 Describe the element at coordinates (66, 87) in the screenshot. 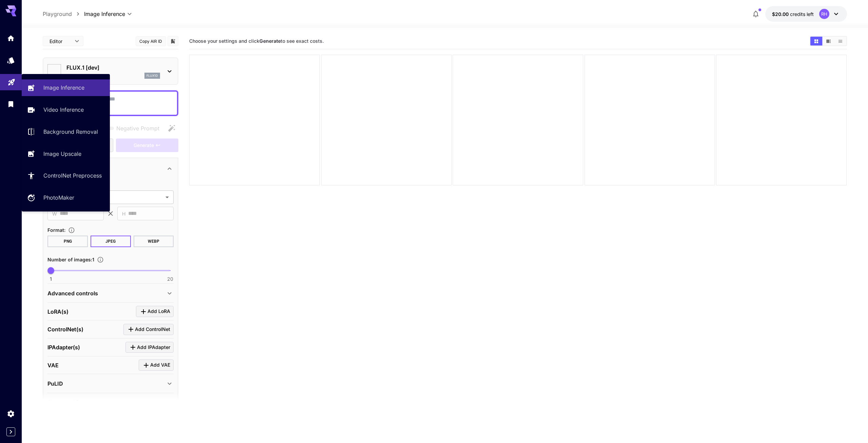

I see `a: Image Inference` at that location.